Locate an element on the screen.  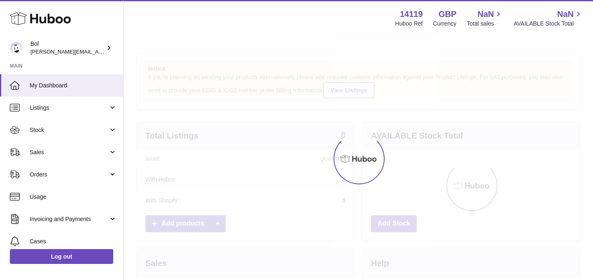
div: Currency is located at coordinates (445, 23).